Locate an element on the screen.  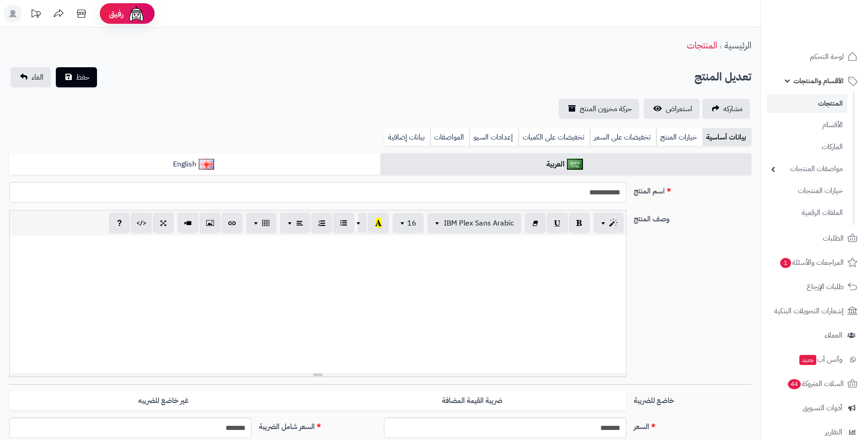
a: تحديثات المنصة is located at coordinates (35, 15).